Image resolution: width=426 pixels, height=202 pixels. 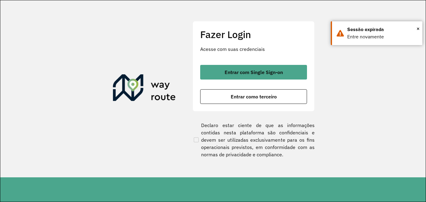 I want to click on div: Sessão expirada, so click(x=382, y=30).